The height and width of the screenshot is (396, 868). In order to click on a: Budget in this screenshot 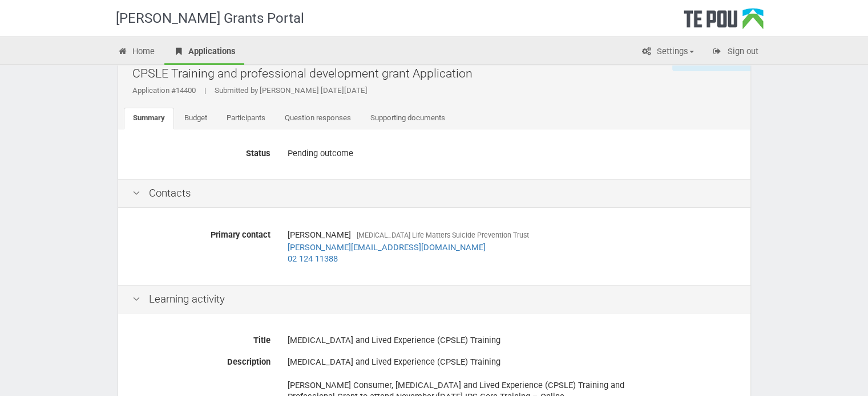, I will do `click(196, 118)`.